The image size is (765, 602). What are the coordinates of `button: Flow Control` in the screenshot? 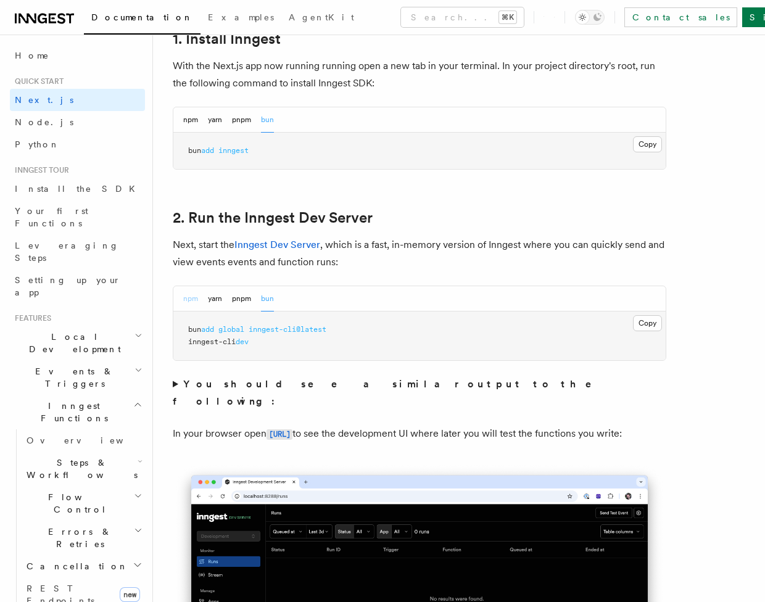 It's located at (83, 503).